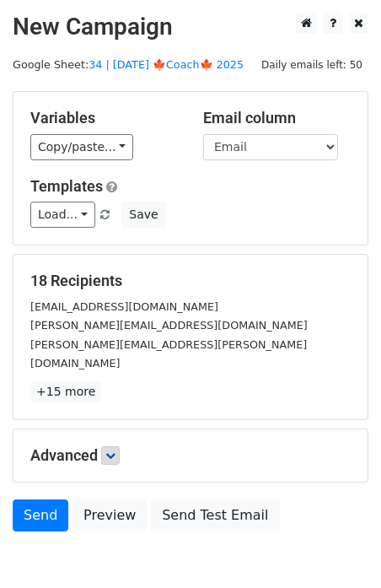 This screenshot has width=381, height=588. Describe the element at coordinates (41, 515) in the screenshot. I see `a: Send` at that location.